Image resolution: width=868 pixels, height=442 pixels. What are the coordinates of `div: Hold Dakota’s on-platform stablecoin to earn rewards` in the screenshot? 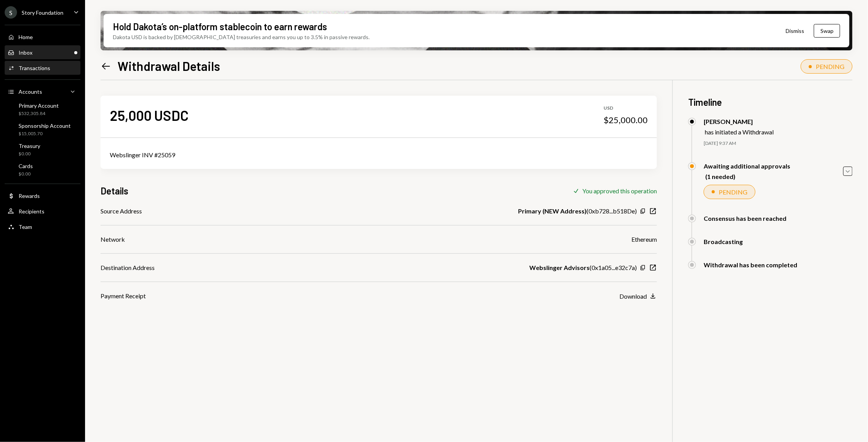 It's located at (220, 26).